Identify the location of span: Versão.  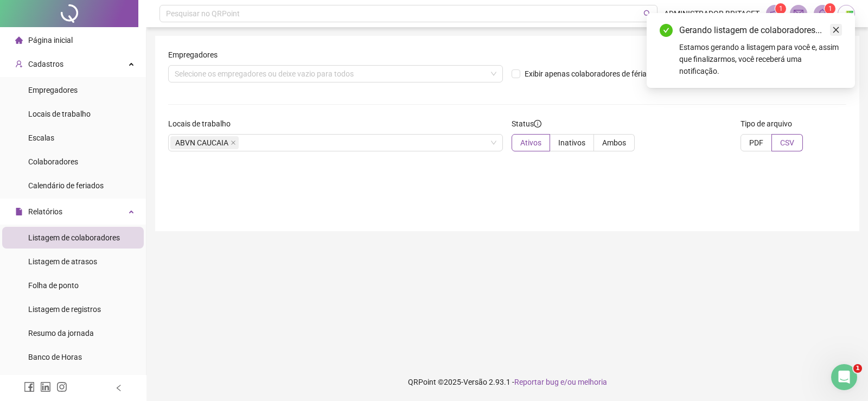
(475, 382).